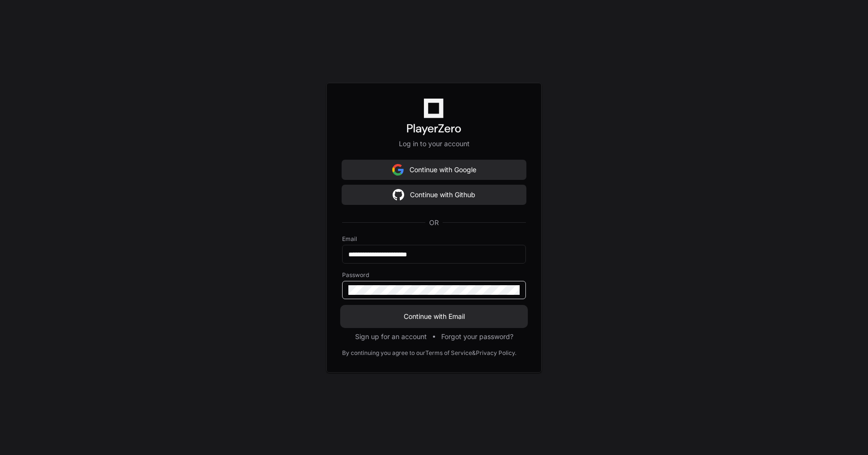 The width and height of the screenshot is (868, 455). Describe the element at coordinates (434, 317) in the screenshot. I see `button: Continue with Email` at that location.